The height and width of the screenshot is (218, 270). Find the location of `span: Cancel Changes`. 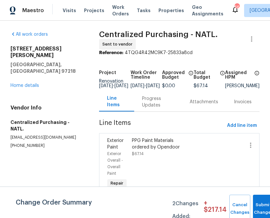

span: Cancel Changes is located at coordinates (240, 209).